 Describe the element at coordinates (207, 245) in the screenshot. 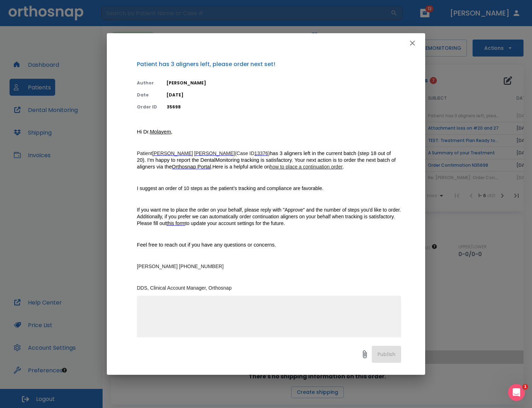

I see `span: Feel free to reach out if you have any questions or concerns.` at that location.